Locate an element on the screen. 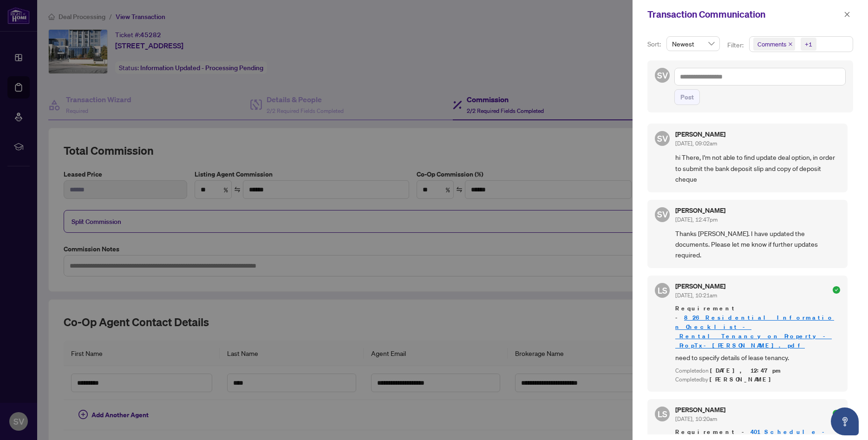 Image resolution: width=868 pixels, height=440 pixels. span: need to specify details of lease tenancy. is located at coordinates (757, 357).